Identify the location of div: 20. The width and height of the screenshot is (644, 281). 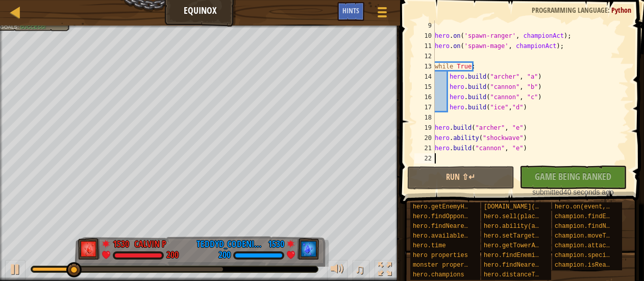
(425, 138).